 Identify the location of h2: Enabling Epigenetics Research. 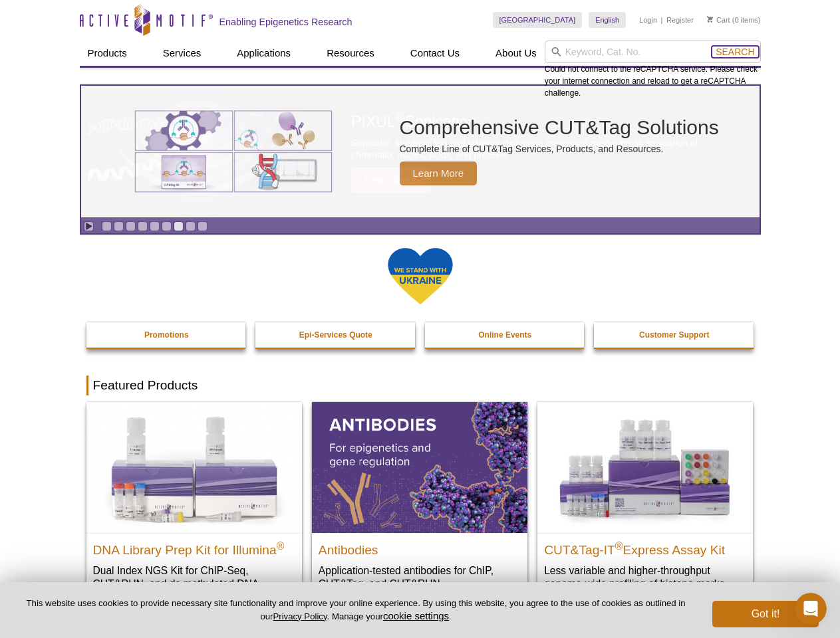
(286, 22).